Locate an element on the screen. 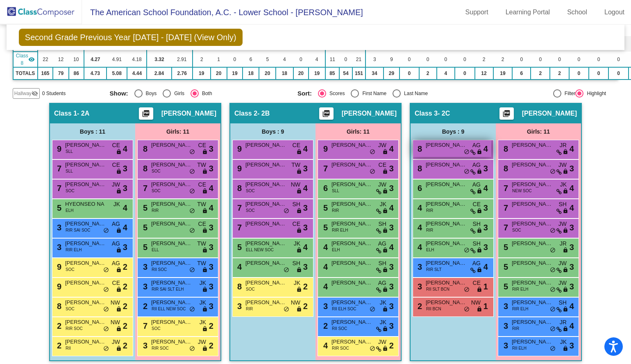  a: Support is located at coordinates (477, 12).